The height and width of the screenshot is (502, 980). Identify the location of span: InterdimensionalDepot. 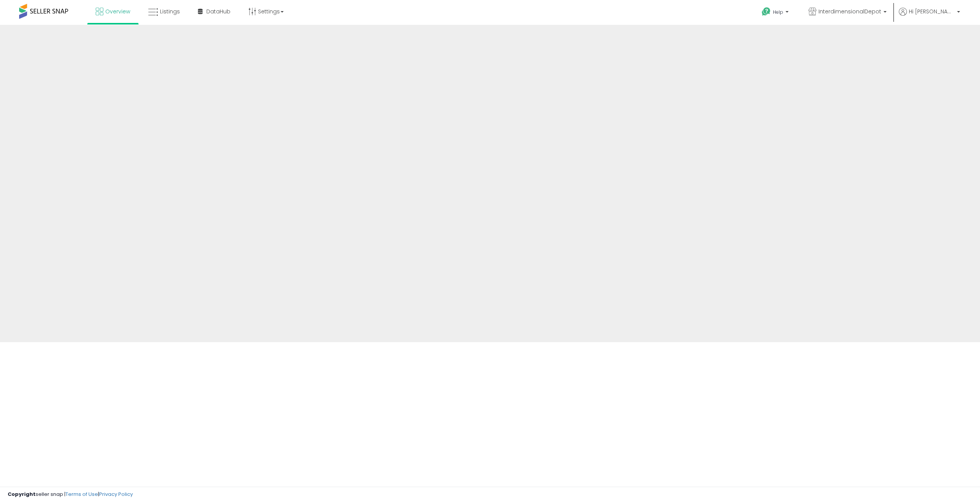
(849, 12).